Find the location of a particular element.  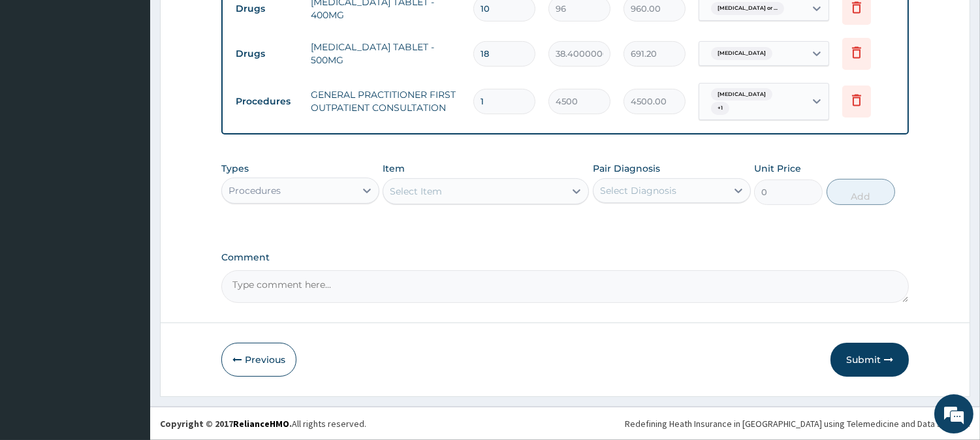

div: Chat with us now is located at coordinates (144, 82).